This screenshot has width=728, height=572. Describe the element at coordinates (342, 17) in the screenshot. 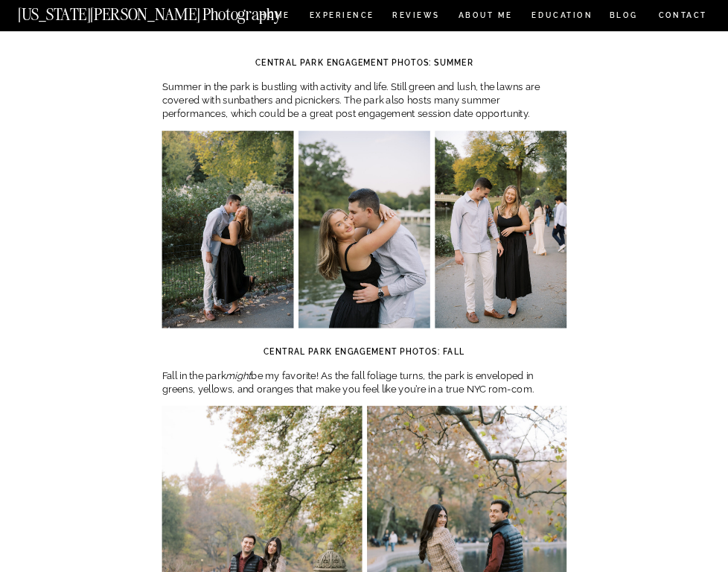

I see `nav: Experience` at that location.